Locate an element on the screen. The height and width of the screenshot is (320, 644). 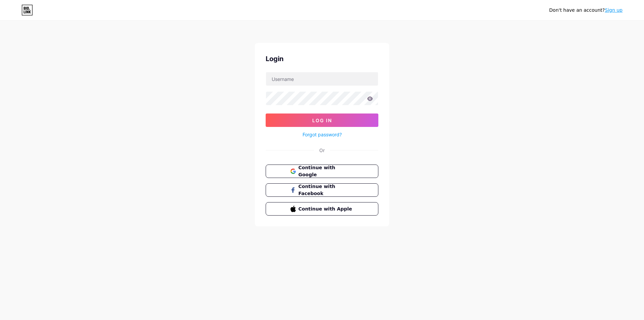
span: Continue with Apple is located at coordinates (326, 209).